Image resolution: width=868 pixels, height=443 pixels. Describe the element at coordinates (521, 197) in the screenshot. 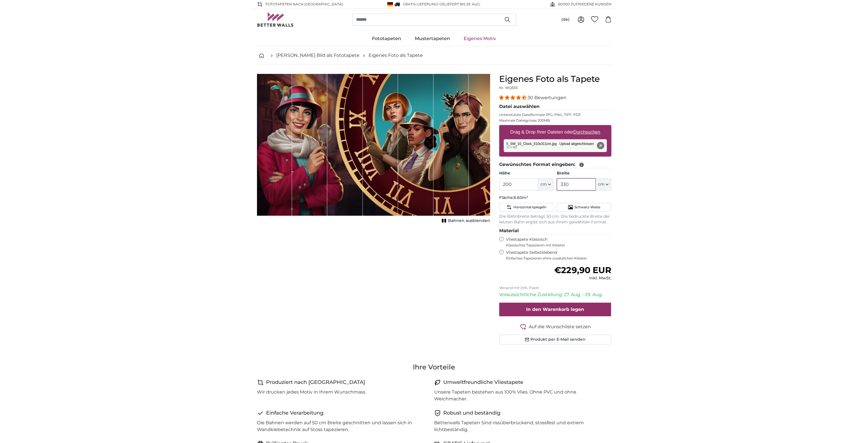

I see `span: 6.60m²` at that location.